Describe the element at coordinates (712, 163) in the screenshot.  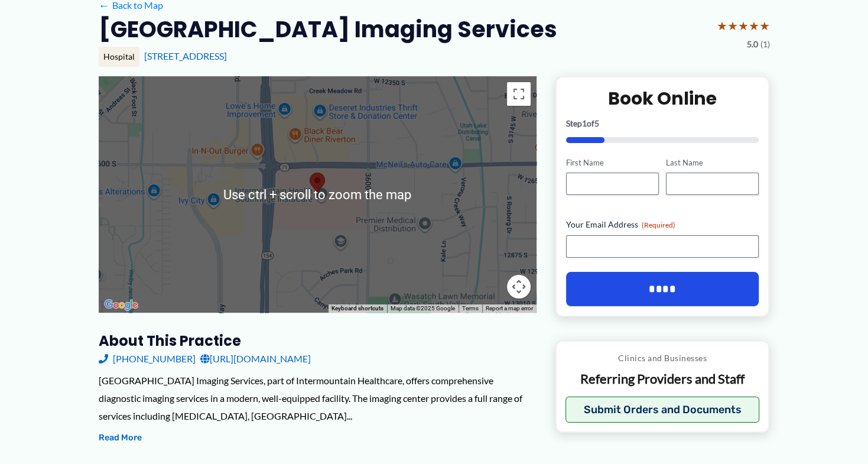
I see `label: Last Name` at that location.